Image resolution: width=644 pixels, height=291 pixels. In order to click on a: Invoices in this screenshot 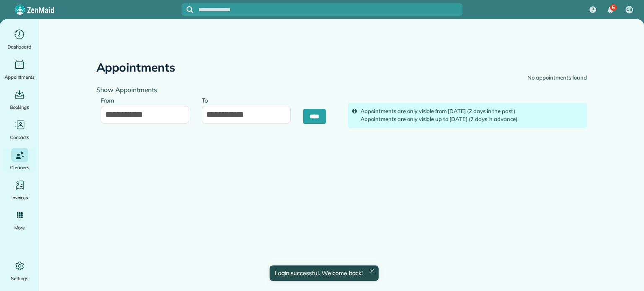, I will do `click(19, 190)`.